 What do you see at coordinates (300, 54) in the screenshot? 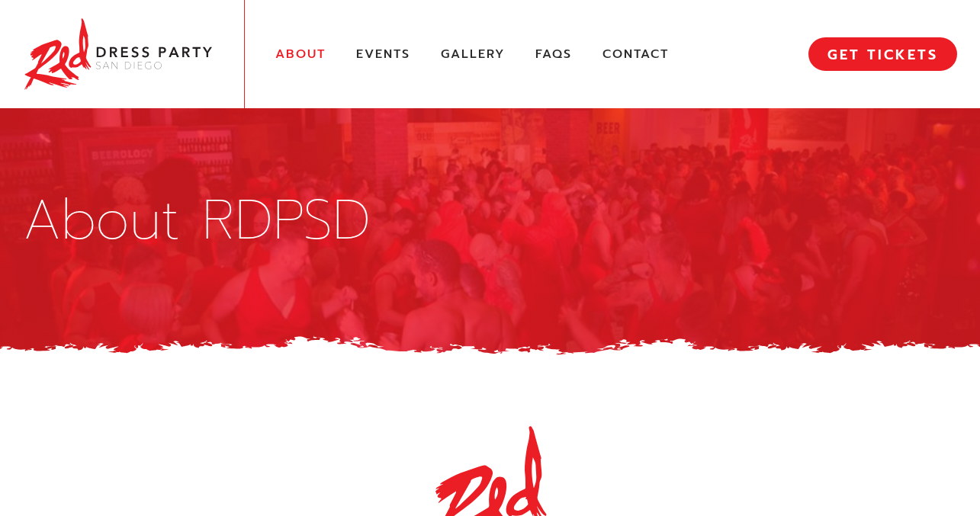
I see `a: About` at bounding box center [300, 54].